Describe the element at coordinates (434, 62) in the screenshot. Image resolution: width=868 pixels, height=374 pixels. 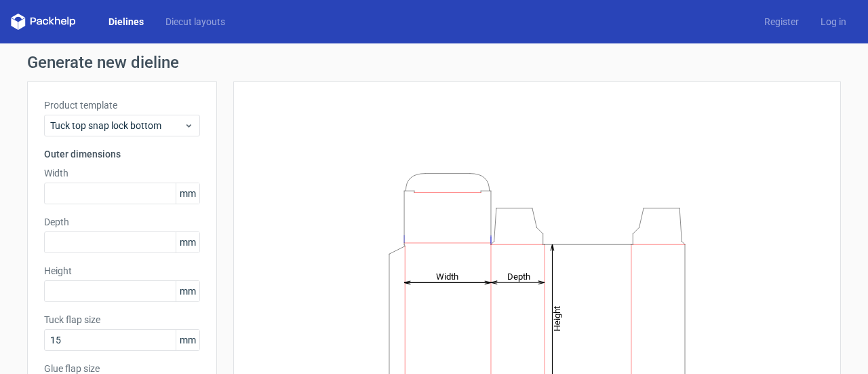
I see `h1: Generate new dieline` at that location.